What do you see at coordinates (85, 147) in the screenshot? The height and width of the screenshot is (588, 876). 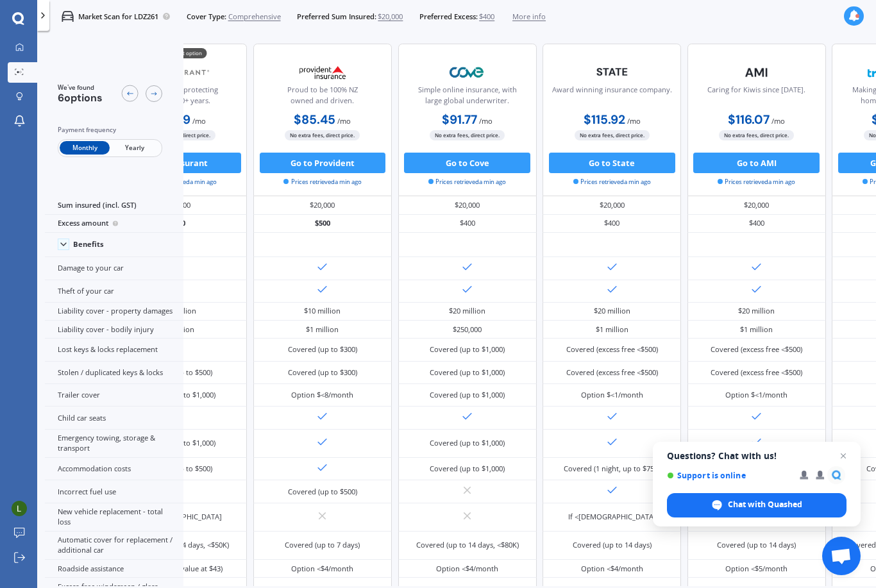 I see `span: Monthly` at bounding box center [85, 147].